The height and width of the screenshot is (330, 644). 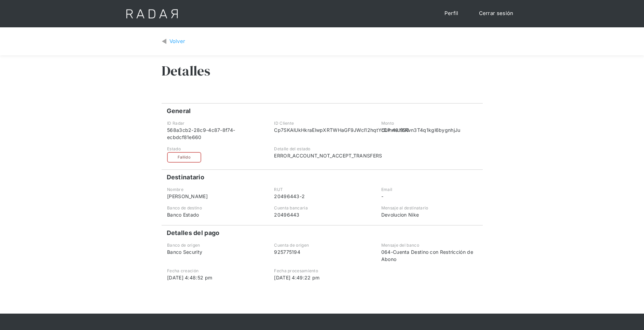 I want to click on div: 568a3cb2-28c9-4c87-8f74-ecbdcf81e660, so click(x=215, y=133).